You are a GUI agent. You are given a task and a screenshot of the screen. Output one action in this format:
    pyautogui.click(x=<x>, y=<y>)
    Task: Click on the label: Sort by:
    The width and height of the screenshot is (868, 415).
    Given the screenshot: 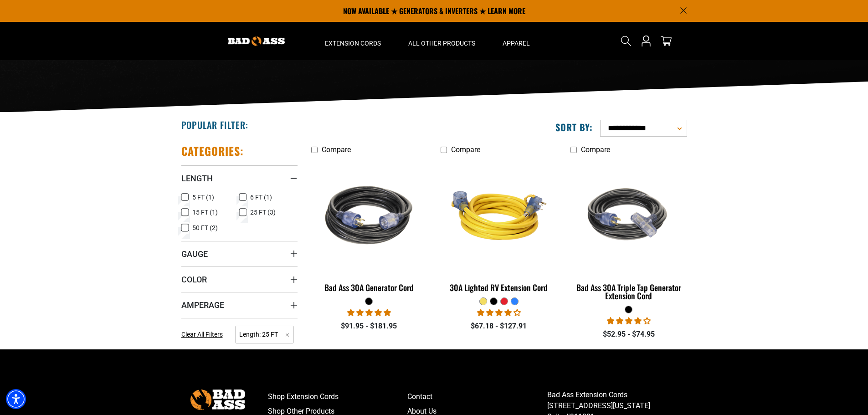 What is the action you would take?
    pyautogui.click(x=574, y=127)
    